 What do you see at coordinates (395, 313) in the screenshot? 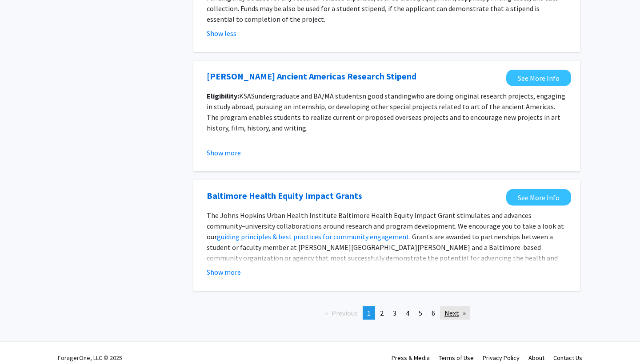
I see `span: 3` at bounding box center [395, 313].